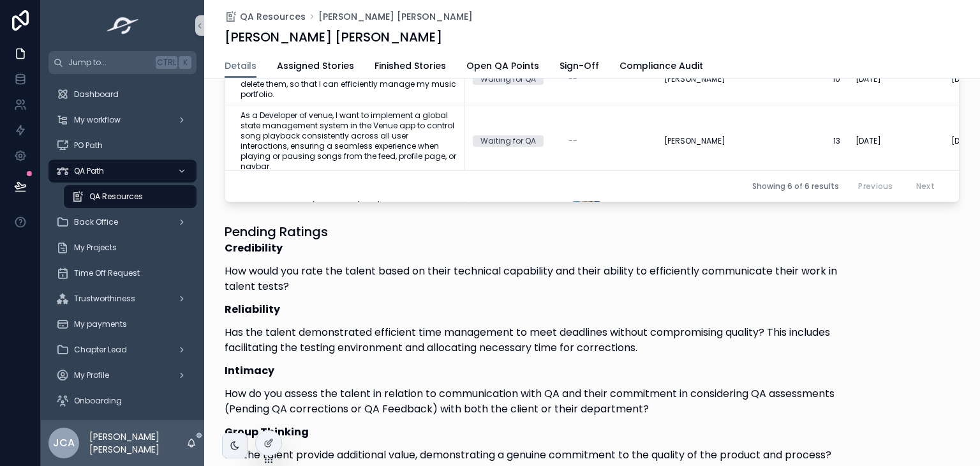 Image resolution: width=980 pixels, height=466 pixels. What do you see at coordinates (795, 186) in the screenshot?
I see `span: Showing 6 of 6 results` at bounding box center [795, 186].